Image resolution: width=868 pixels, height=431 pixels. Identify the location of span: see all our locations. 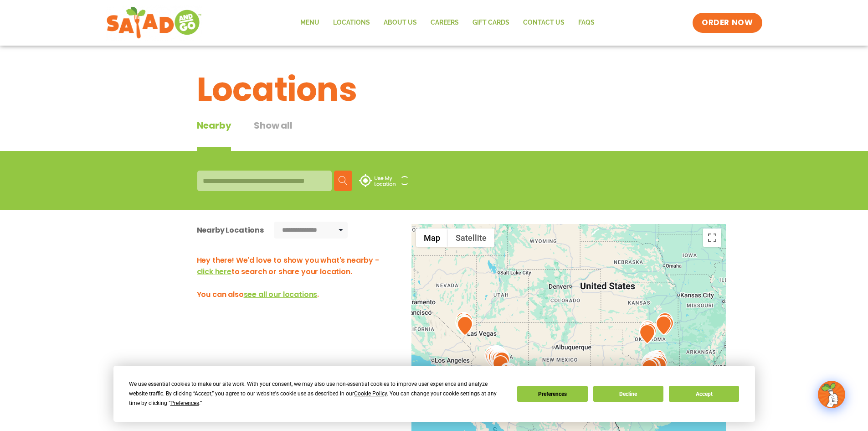
(280, 294).